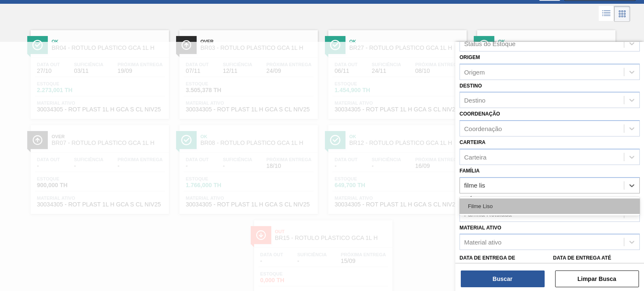 The image size is (644, 291). I want to click on div: Coordenação, so click(483, 129).